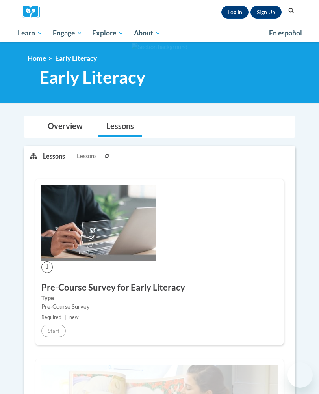  What do you see at coordinates (30, 33) in the screenshot?
I see `span: Learn` at bounding box center [30, 33].